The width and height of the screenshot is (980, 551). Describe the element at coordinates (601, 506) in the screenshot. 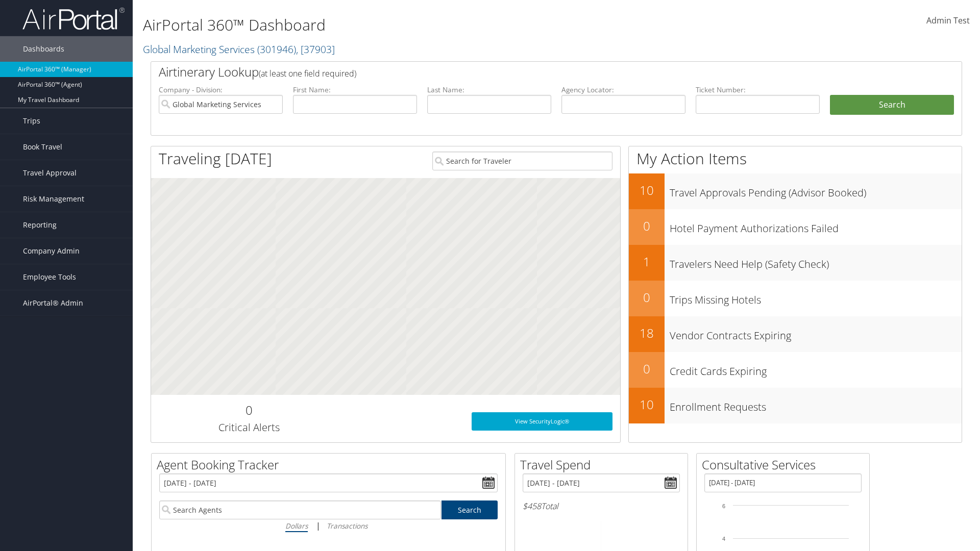

I see `h6: Total` at that location.